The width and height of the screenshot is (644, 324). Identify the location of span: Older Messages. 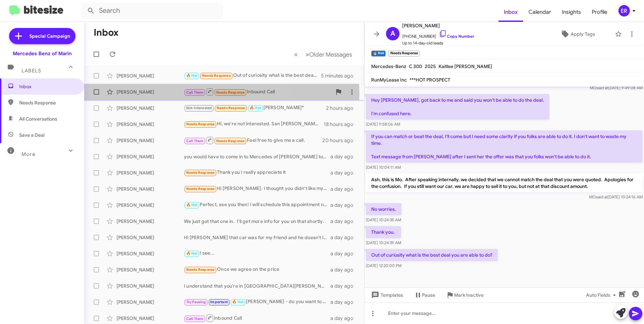
(330, 55).